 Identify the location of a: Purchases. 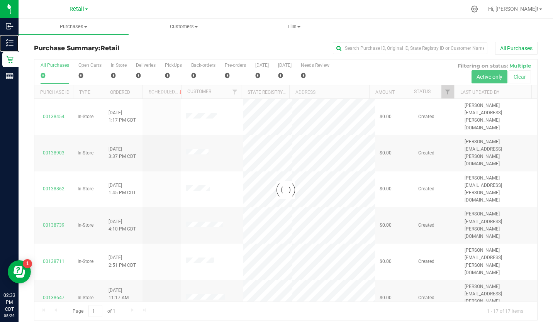
(73, 27).